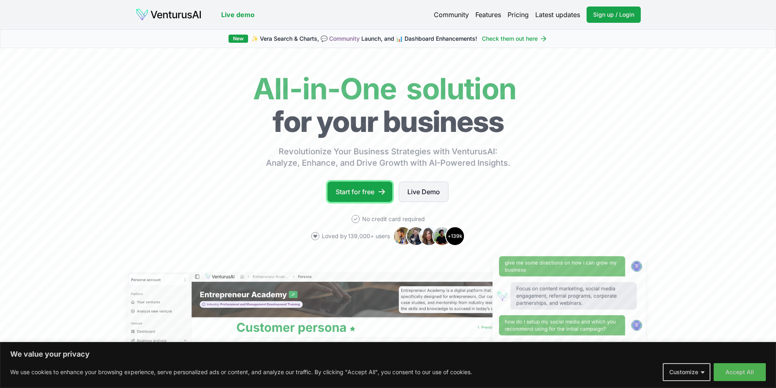  What do you see at coordinates (360, 192) in the screenshot?
I see `a: Start for free` at bounding box center [360, 192].